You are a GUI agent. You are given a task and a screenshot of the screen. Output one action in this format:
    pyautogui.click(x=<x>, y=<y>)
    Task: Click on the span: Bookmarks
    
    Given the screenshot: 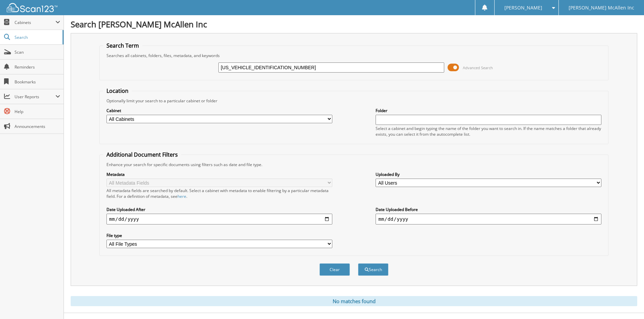 What is the action you would take?
    pyautogui.click(x=37, y=82)
    